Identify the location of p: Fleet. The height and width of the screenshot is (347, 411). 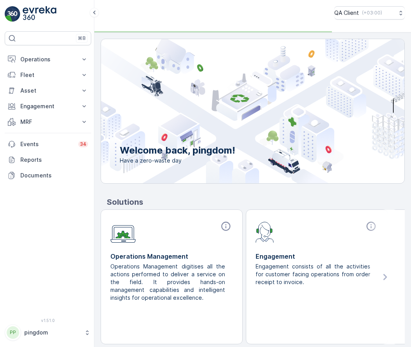
(48, 75).